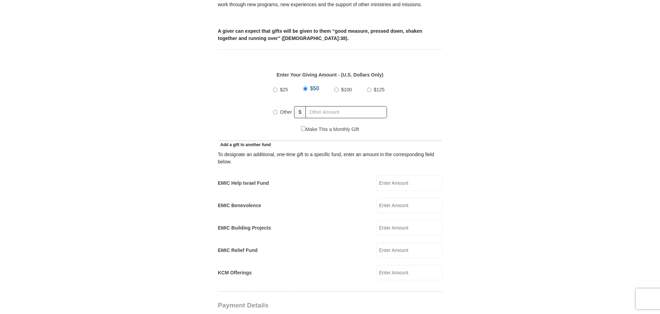  I want to click on label: Make This a Monthly Gift, so click(330, 129).